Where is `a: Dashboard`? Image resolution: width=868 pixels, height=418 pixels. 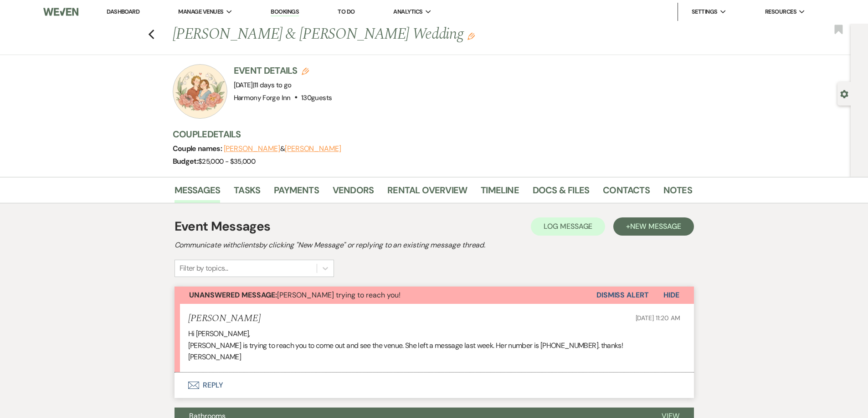 a: Dashboard is located at coordinates (123, 11).